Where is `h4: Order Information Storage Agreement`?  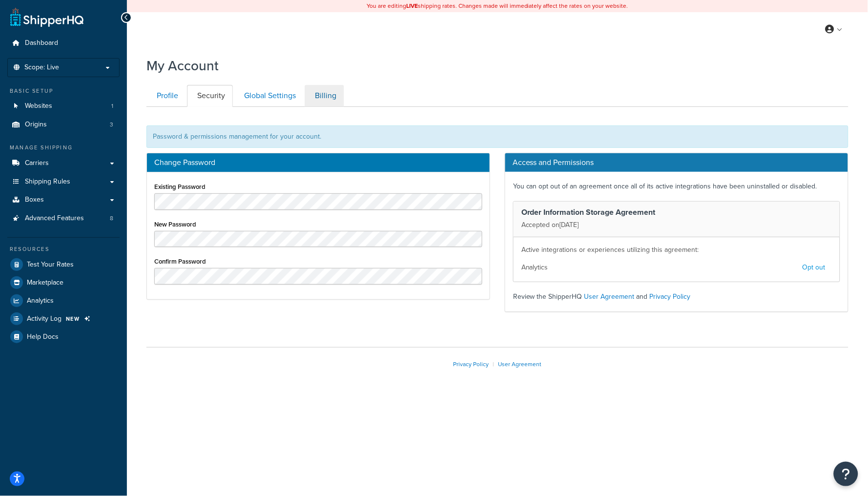
h4: Order Information Storage Agreement is located at coordinates (676, 212).